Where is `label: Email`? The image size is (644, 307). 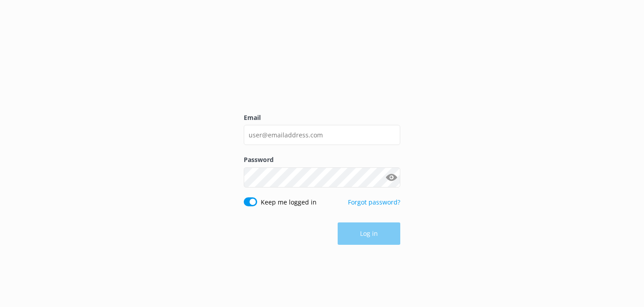 label: Email is located at coordinates (322, 118).